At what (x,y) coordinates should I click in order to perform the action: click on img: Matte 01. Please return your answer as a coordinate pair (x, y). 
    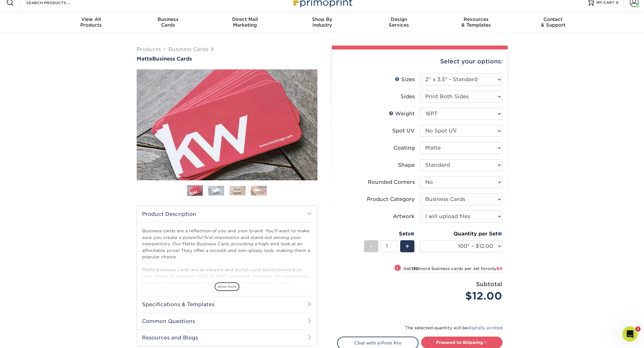
    Looking at the image, I should click on (227, 125).